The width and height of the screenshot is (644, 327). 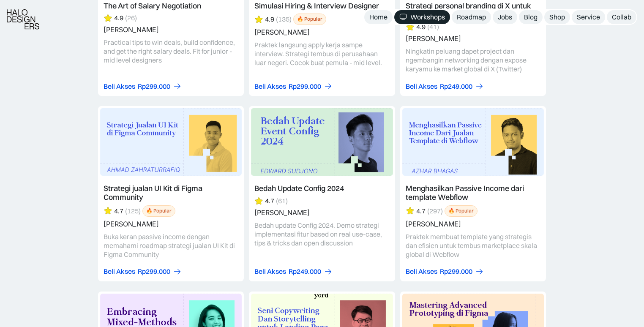 What do you see at coordinates (422, 17) in the screenshot?
I see `a: Workshops` at bounding box center [422, 17].